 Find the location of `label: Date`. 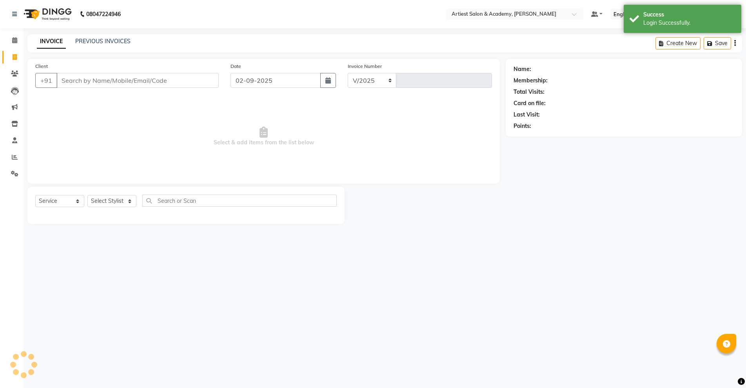

label: Date is located at coordinates (236, 66).